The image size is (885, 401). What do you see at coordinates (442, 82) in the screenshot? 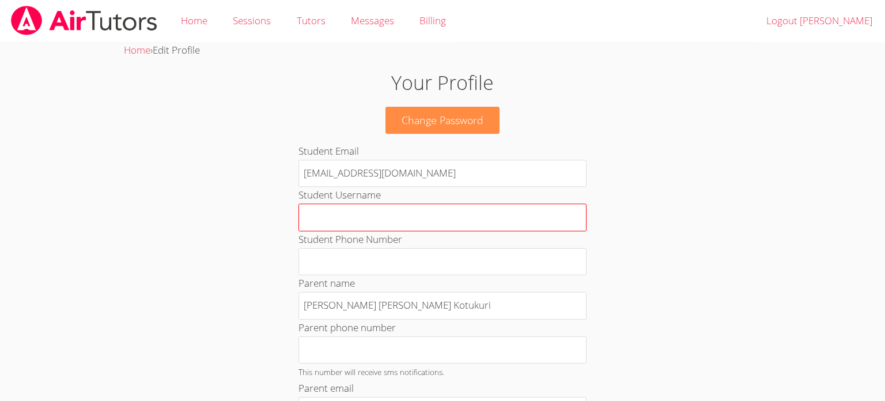
I see `h1: Your Profile` at bounding box center [442, 82].